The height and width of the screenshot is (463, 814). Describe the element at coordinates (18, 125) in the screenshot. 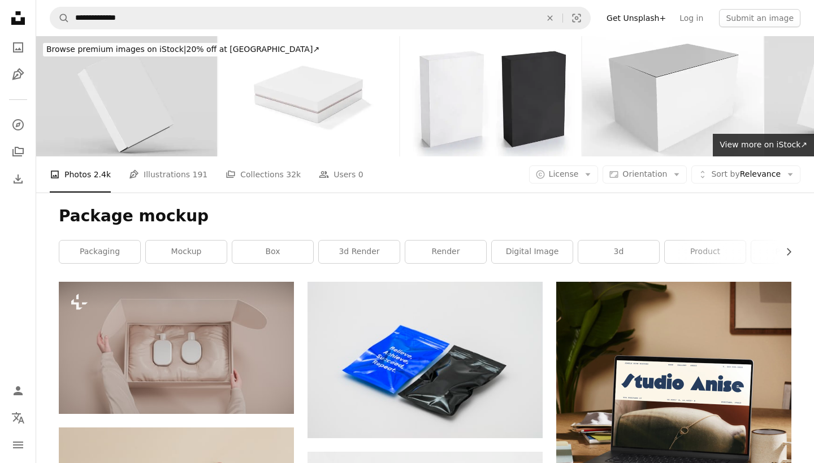

I see `a: Explore` at that location.